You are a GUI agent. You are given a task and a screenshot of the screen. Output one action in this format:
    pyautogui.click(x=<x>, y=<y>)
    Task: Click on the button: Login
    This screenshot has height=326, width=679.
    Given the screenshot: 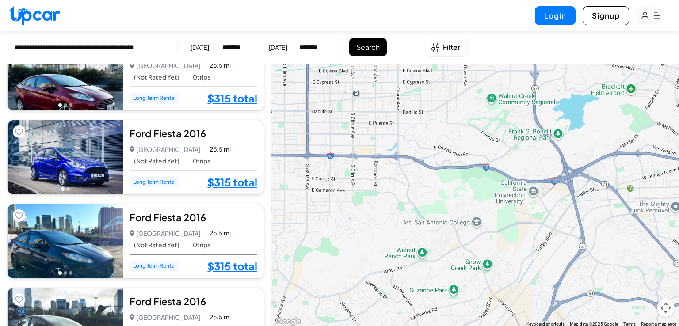 What is the action you would take?
    pyautogui.click(x=556, y=15)
    